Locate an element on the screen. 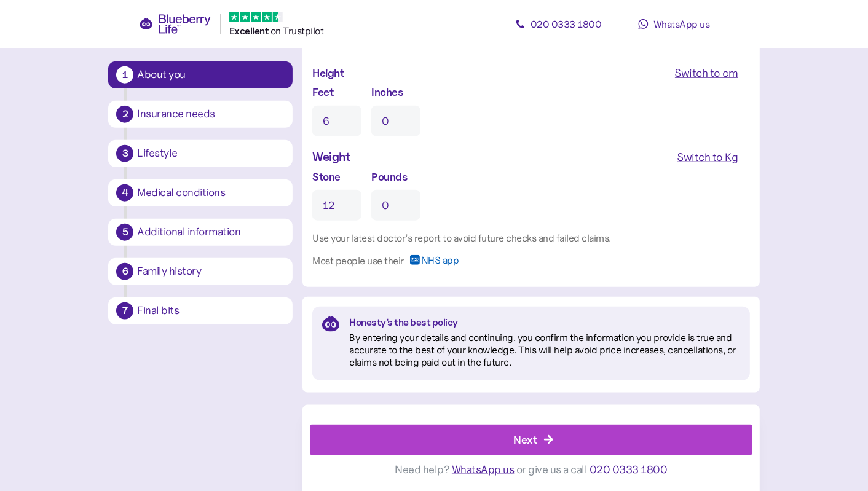 Image resolution: width=868 pixels, height=491 pixels. button: 6Family history is located at coordinates (200, 272).